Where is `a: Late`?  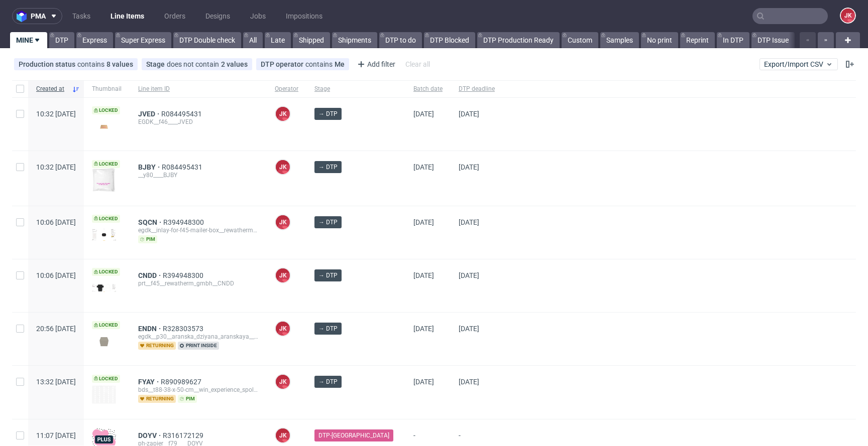 a: Late is located at coordinates (278, 40).